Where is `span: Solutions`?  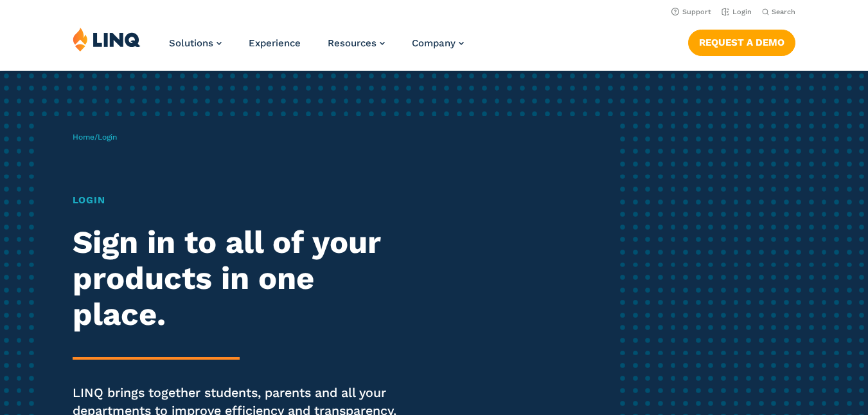 span: Solutions is located at coordinates (191, 43).